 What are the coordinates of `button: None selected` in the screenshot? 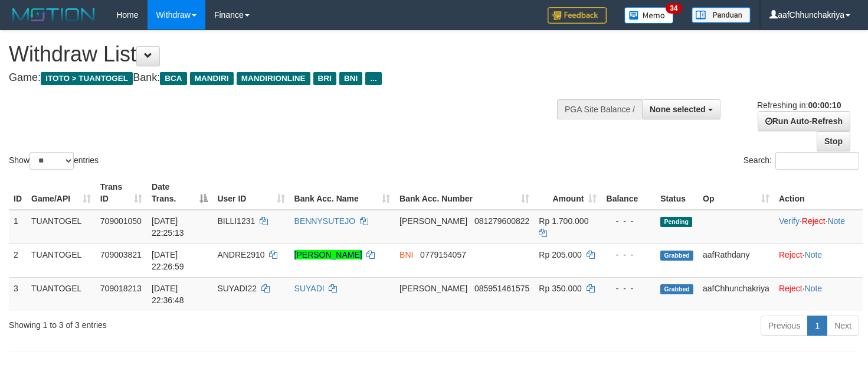 It's located at (681, 109).